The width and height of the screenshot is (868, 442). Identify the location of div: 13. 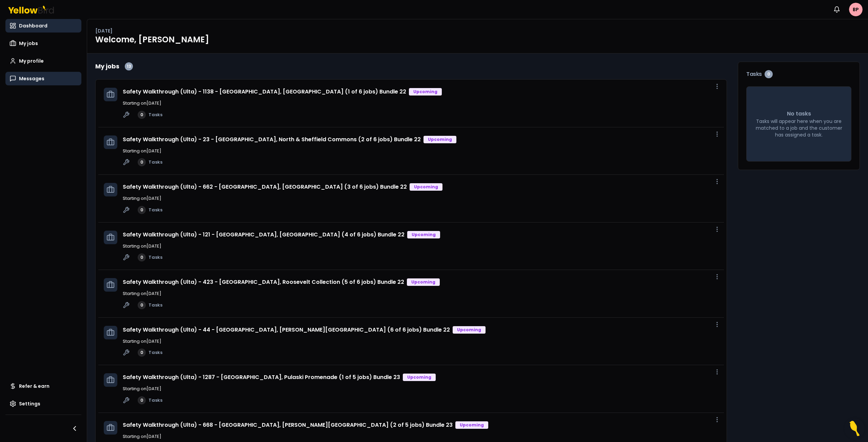
(129, 66).